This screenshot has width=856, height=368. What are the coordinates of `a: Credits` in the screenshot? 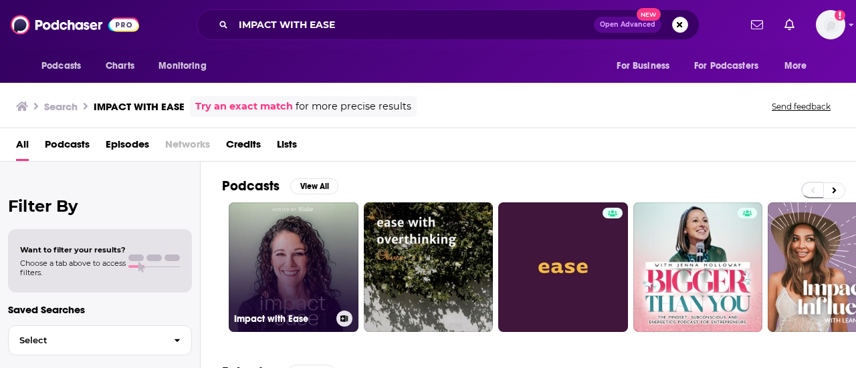 It's located at (243, 147).